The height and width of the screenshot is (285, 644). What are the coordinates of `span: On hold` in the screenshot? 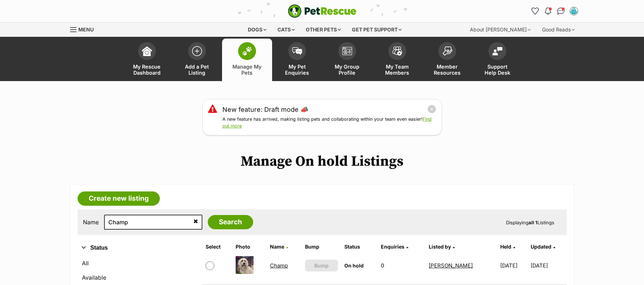 It's located at (354, 265).